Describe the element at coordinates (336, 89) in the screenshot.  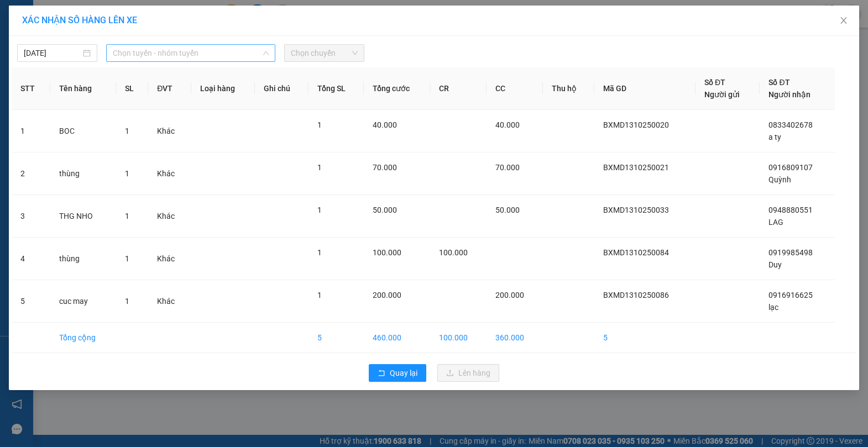
I see `th: Tổng SL` at that location.